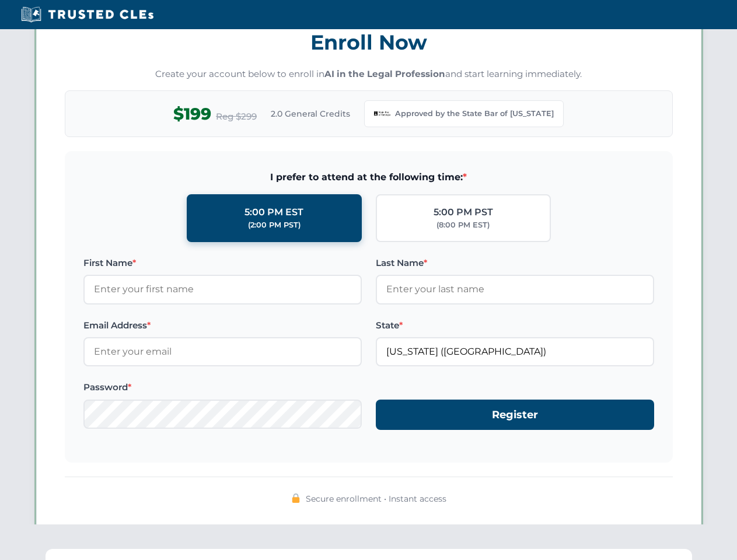 The image size is (737, 560). What do you see at coordinates (463, 225) in the screenshot?
I see `div: (8:00 PM EST)` at bounding box center [463, 225].